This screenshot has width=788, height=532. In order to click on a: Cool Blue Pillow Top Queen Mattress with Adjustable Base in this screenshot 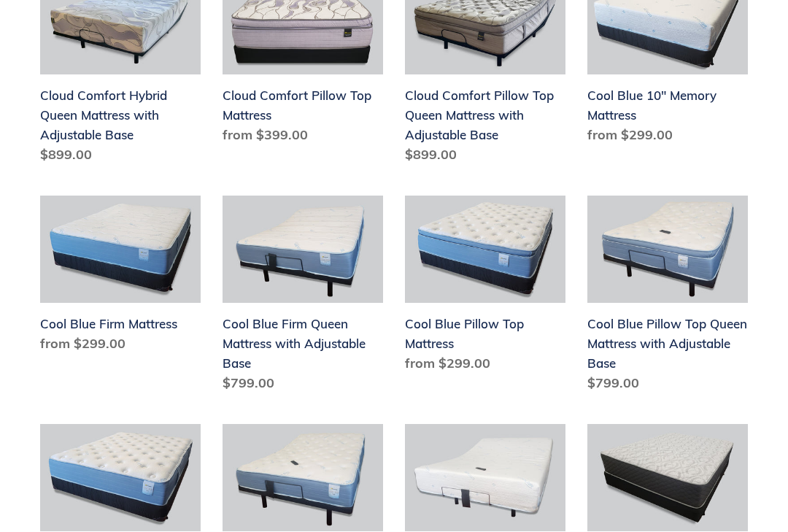, I will do `click(667, 297)`.